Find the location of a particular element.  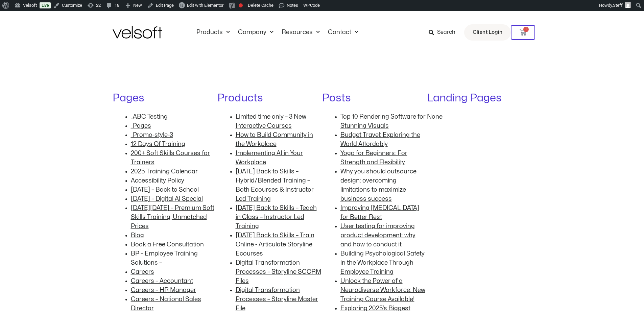

span: Steff is located at coordinates (617, 5).